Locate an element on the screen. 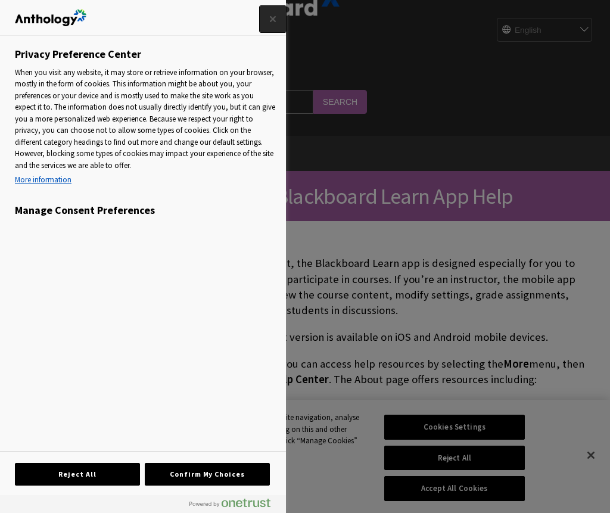  a: More information about your privacy, opens in a new tab is located at coordinates (145, 180).